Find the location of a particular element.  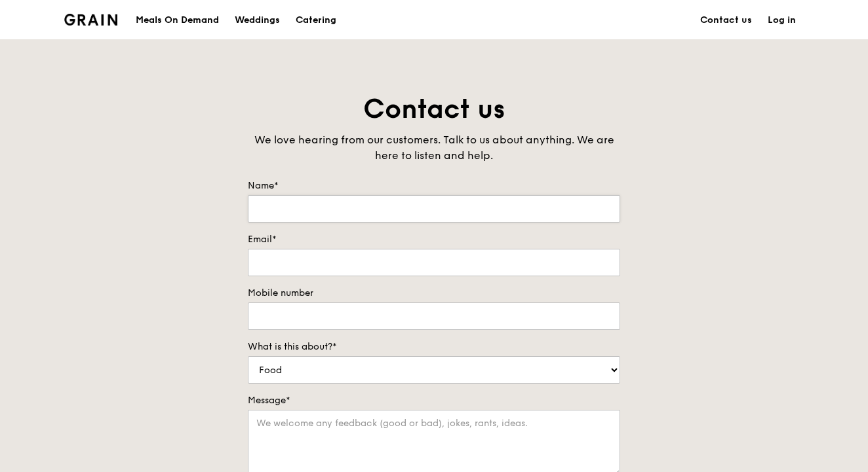

label: Message* is located at coordinates (434, 401).